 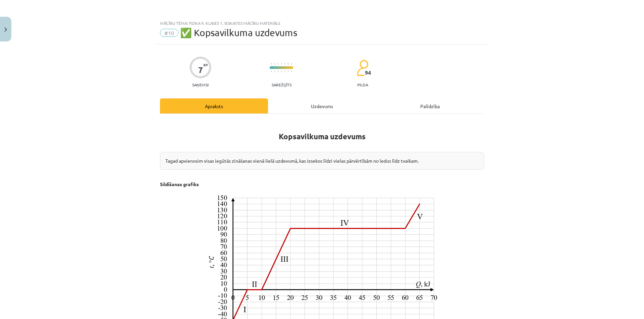 What do you see at coordinates (6, 29) in the screenshot?
I see `img: icon-close-lesson-0947bae3869378f0d4975bcd49f059093ad1ed9edebbc8119c70593378902aed.svg` at bounding box center [6, 29].